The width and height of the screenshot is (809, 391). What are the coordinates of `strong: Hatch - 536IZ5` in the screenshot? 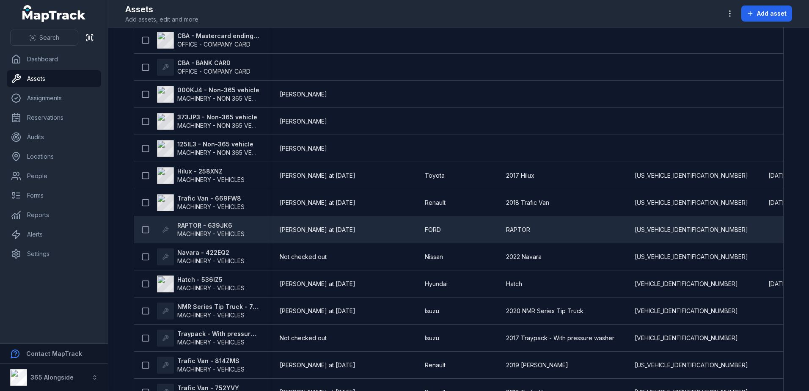 It's located at (211, 280).